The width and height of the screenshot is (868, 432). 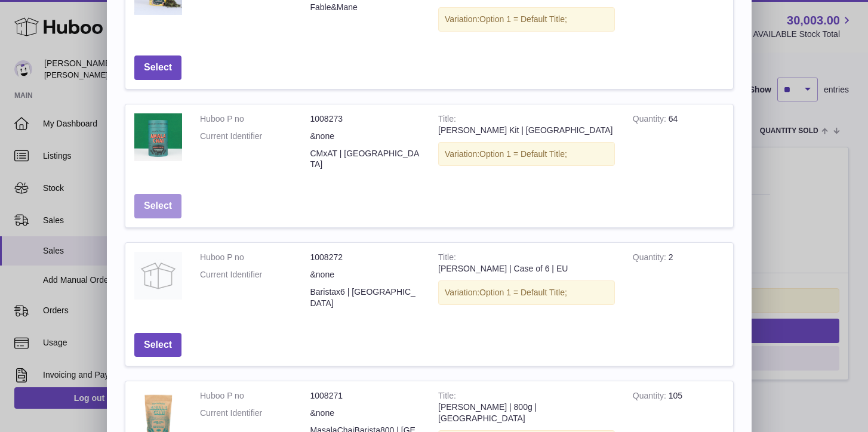 What do you see at coordinates (678, 145) in the screenshot?
I see `td: 64` at bounding box center [678, 145].